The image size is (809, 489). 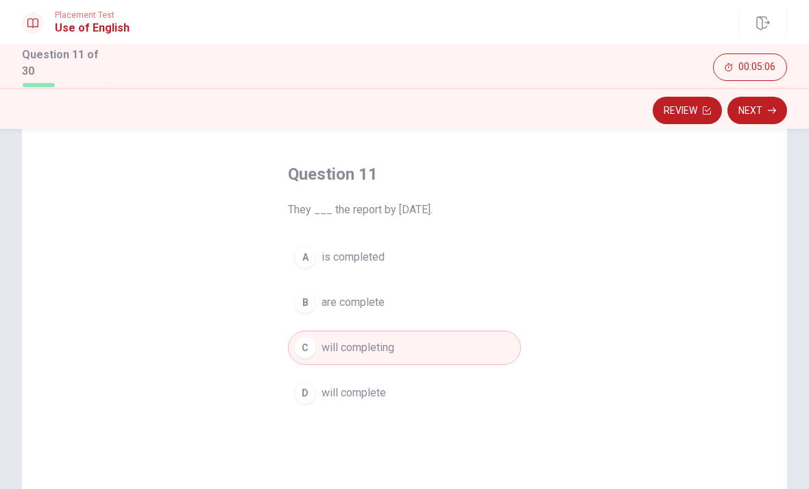 What do you see at coordinates (404, 348) in the screenshot?
I see `button: Cwill completing` at bounding box center [404, 348].